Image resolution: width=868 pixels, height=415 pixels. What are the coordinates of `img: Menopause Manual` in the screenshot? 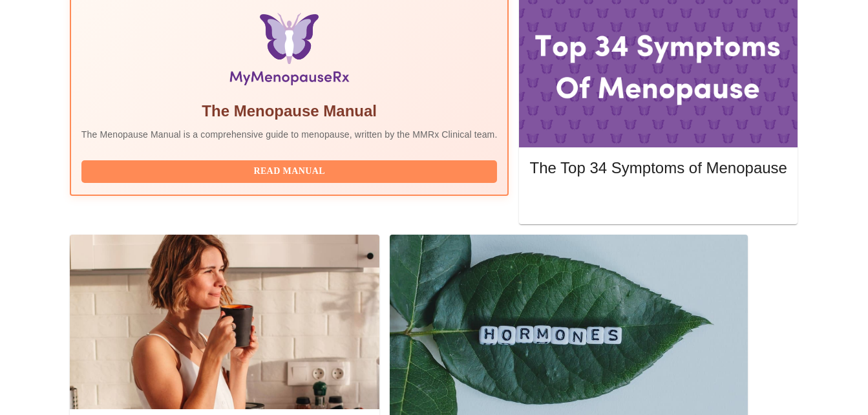 It's located at (289, 52).